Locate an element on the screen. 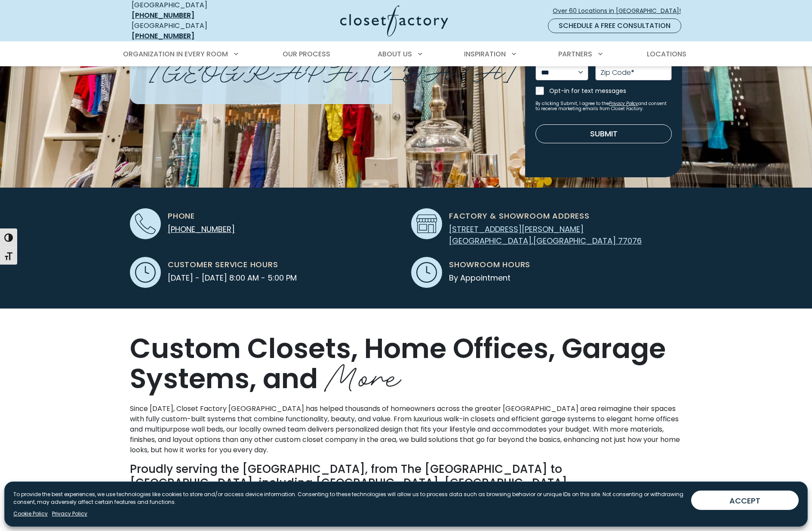 Image resolution: width=812 pixels, height=531 pixels. span: Customer Service Hours is located at coordinates (223, 264).